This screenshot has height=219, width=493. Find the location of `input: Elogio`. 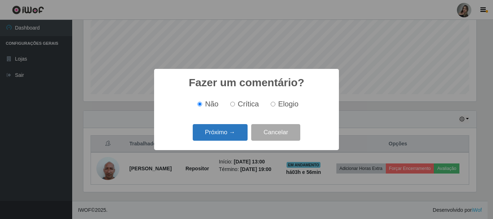

input: Elogio is located at coordinates (273, 104).